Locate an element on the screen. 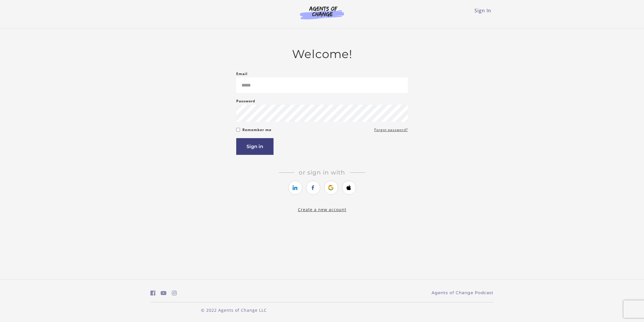  a: Agents of Change Podcast is located at coordinates (462, 293).